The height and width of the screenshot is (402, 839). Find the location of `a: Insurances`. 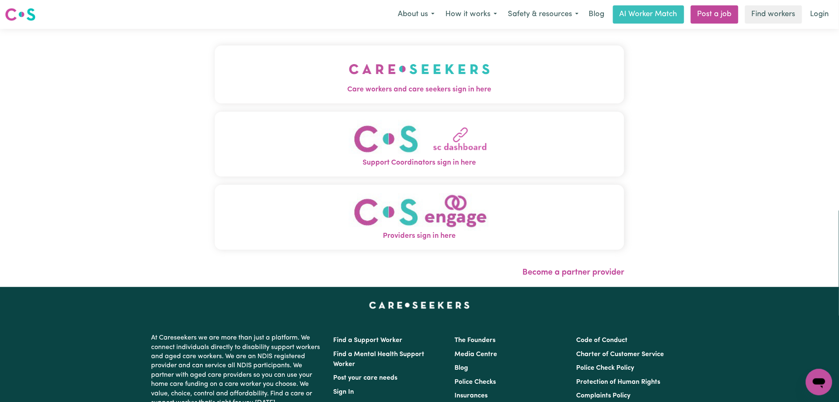

a: Insurances is located at coordinates (471, 396).